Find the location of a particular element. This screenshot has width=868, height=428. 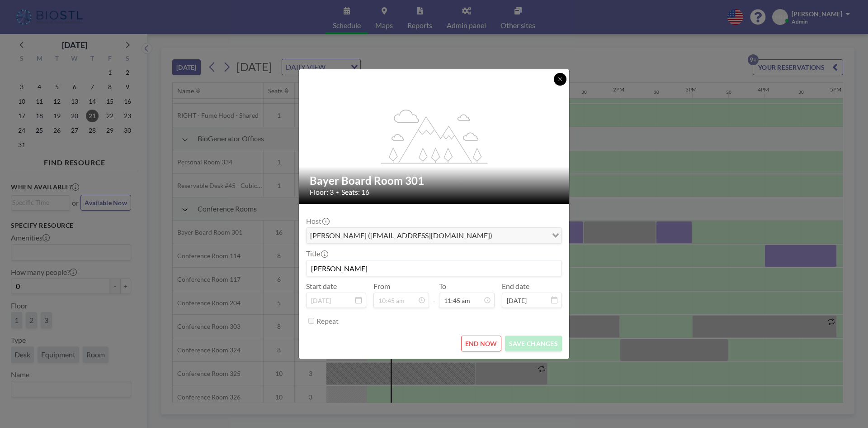

h2: Bayer Board Room 301 is located at coordinates (435, 180).